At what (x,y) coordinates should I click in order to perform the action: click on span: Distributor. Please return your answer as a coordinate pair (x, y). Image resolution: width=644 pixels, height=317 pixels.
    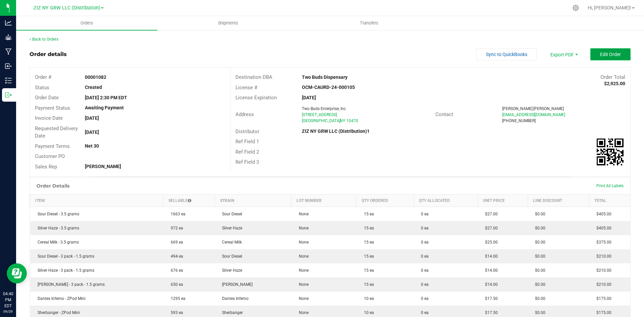
    Looking at the image, I should click on (247, 132).